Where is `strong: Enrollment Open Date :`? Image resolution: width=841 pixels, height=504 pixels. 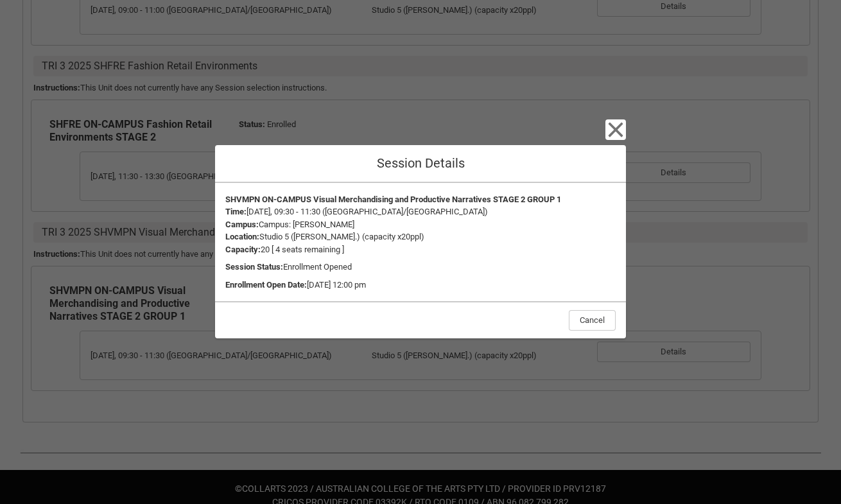 strong: Enrollment Open Date : is located at coordinates (266, 284).